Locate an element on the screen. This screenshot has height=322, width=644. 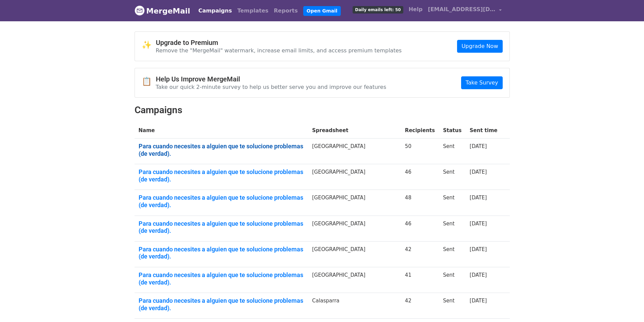
th: Sent time is located at coordinates (483, 131).